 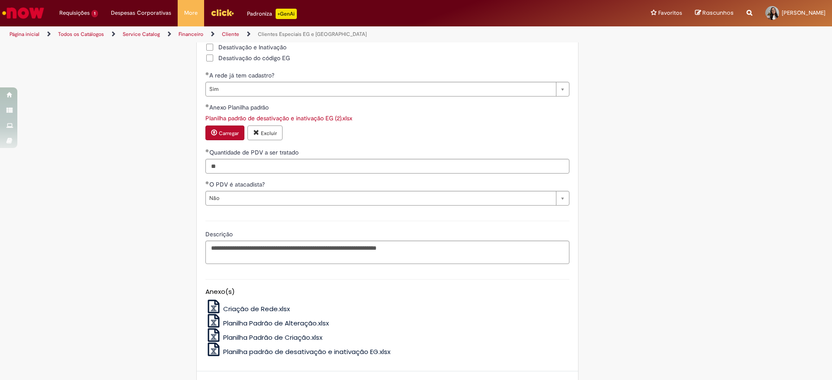 What do you see at coordinates (298, 352) in the screenshot?
I see `a: Planilha padrão de desativação e inativação EG.xlsx` at bounding box center [298, 352].